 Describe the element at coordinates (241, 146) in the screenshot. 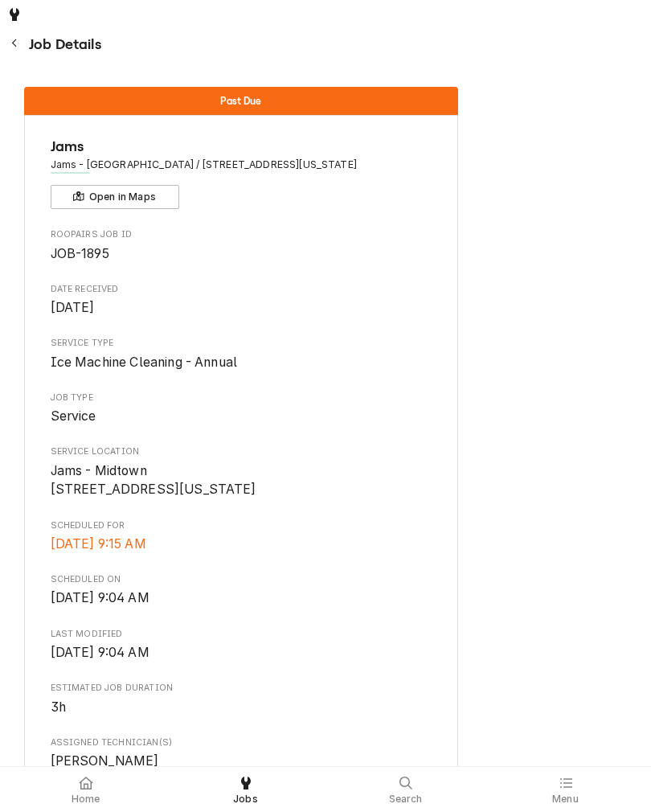

I see `span: Name` at that location.